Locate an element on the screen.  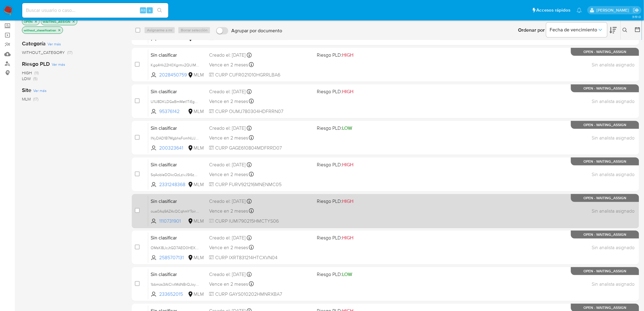
span: Alt is located at coordinates (143, 10).